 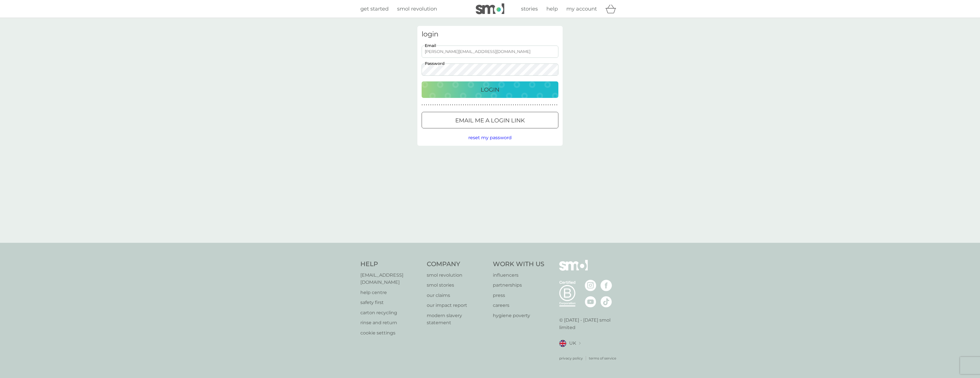 I want to click on h4: Work With Us, so click(x=519, y=264).